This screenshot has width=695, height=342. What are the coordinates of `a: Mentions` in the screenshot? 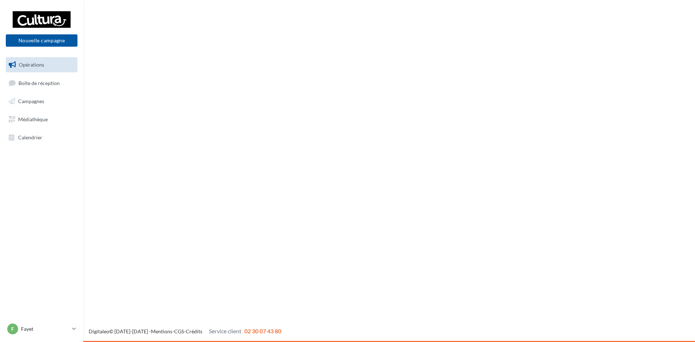 It's located at (161, 331).